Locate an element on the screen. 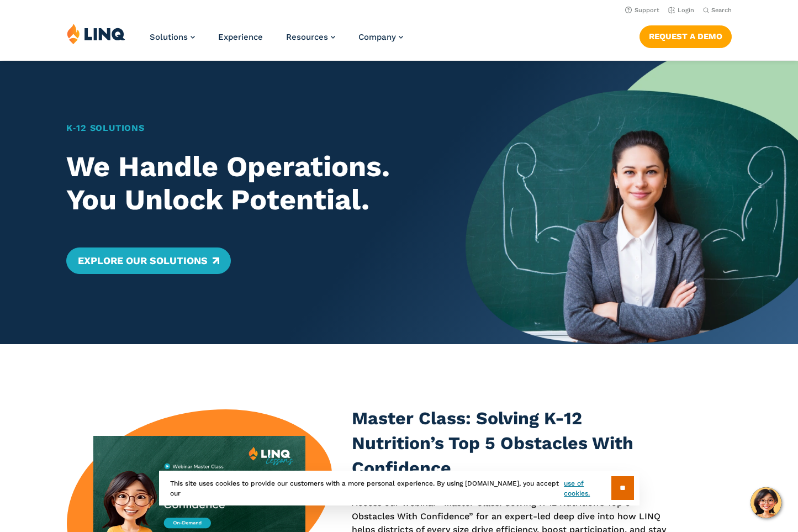 The image size is (798, 532). a: Resources is located at coordinates (310, 37).